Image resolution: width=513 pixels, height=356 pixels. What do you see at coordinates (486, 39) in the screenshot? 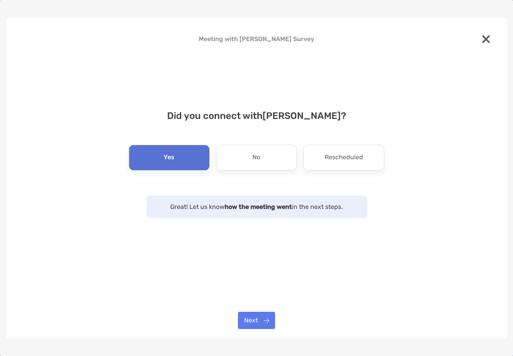
I see `img: close modal` at bounding box center [486, 39].